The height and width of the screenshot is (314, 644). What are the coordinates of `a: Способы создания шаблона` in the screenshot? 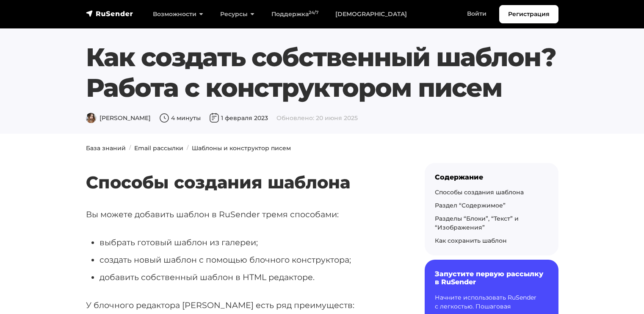 It's located at (479, 192).